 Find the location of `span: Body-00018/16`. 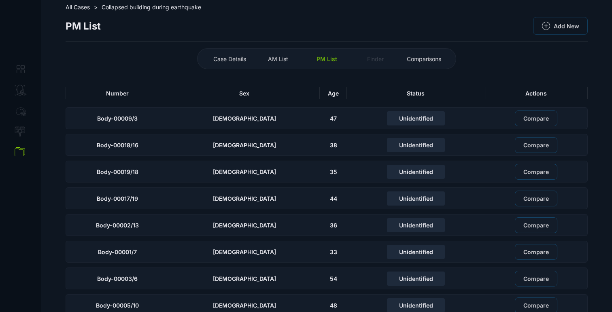

span: Body-00018/16 is located at coordinates (117, 145).